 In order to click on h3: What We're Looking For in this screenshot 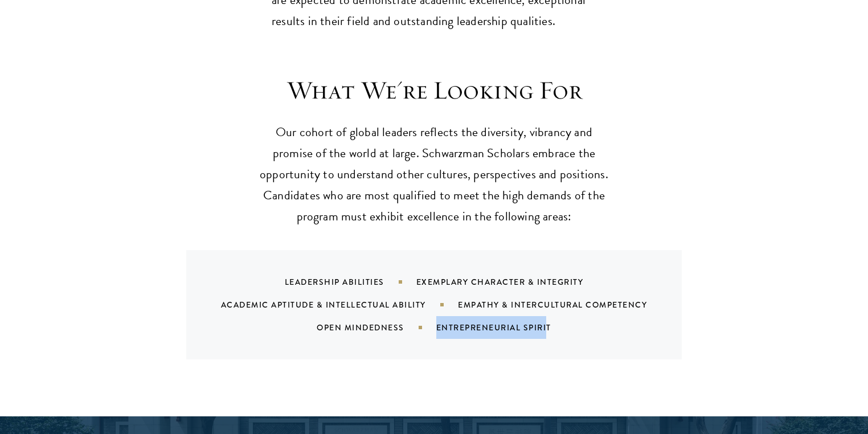, I will do `click(434, 90)`.